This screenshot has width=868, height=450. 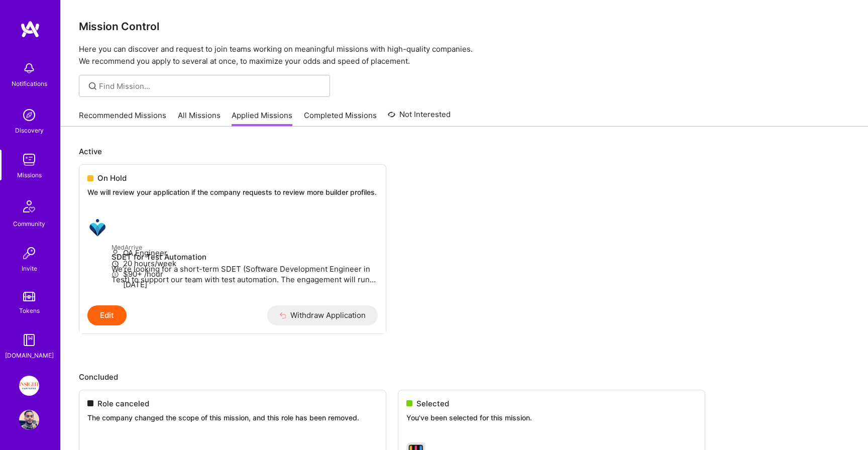 I want to click on img: logo, so click(x=30, y=29).